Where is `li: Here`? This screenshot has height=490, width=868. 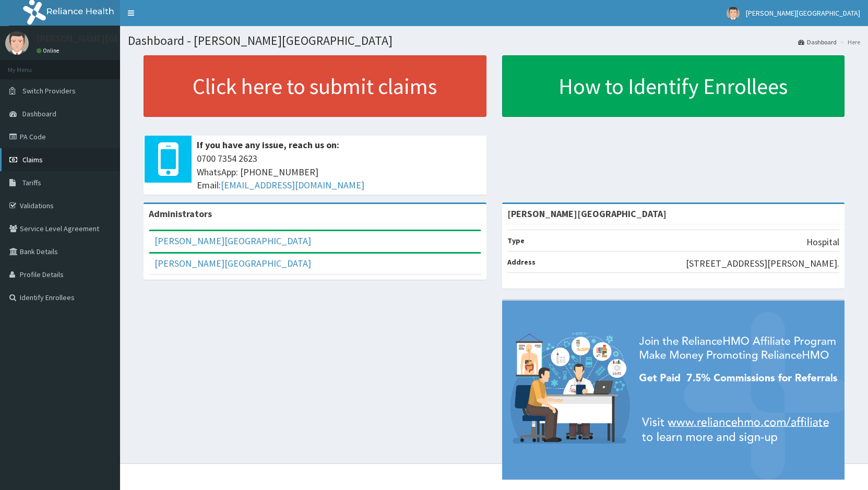 li: Here is located at coordinates (848, 42).